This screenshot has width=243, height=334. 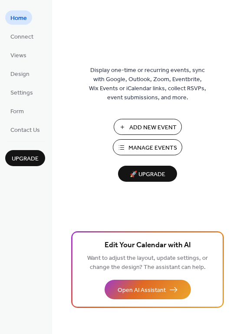 What do you see at coordinates (17, 111) in the screenshot?
I see `a: Form` at bounding box center [17, 111].